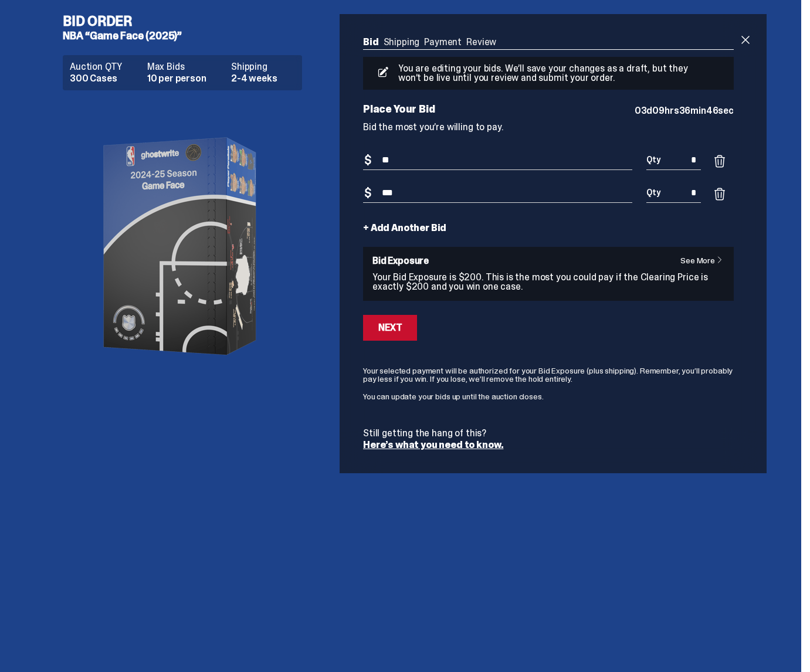 The image size is (810, 672). Describe the element at coordinates (548, 375) in the screenshot. I see `p: Your selected payment will be authorized for your Bid Exposure (plus shipping). Remember, you’ll ...` at that location.